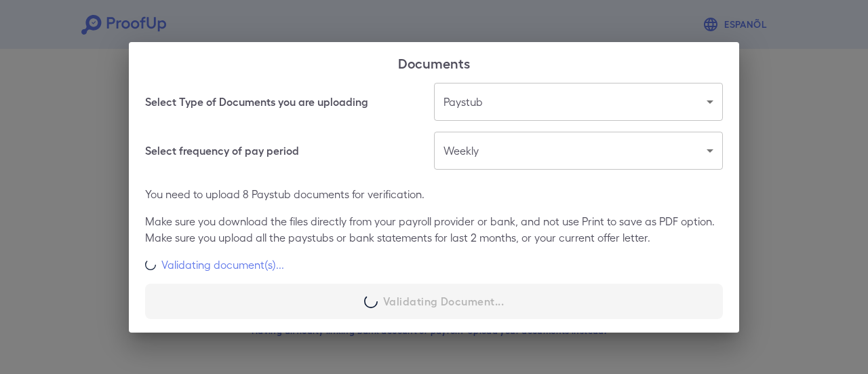  I want to click on div: Paystub, so click(579, 102).